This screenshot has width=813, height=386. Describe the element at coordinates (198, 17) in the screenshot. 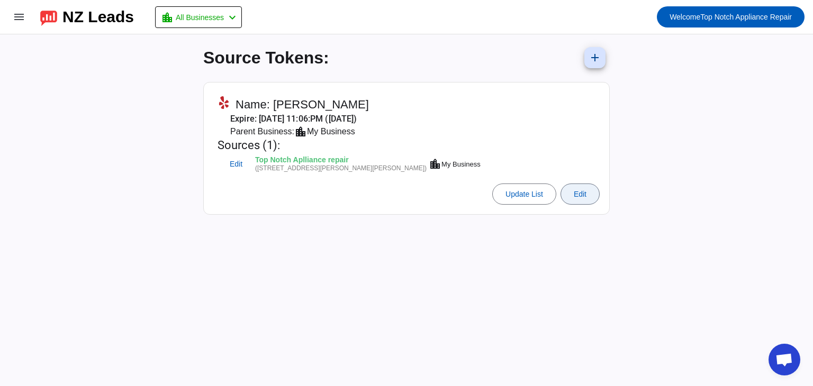

I see `button: All Businesses` at that location.